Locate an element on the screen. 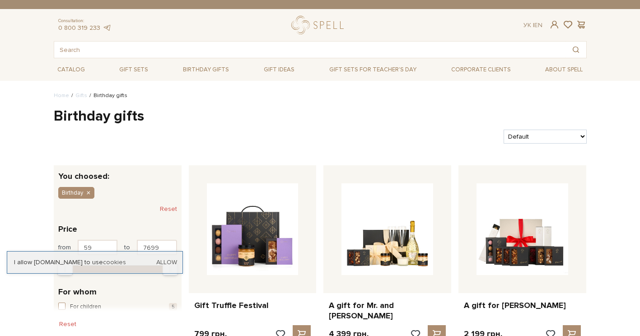 Image resolution: width=640 pixels, height=336 pixels. a: Corporate clients is located at coordinates (481, 70).